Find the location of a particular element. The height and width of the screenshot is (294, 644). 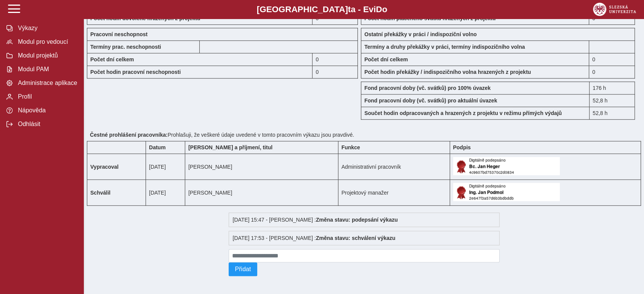

span: Odhlásit is located at coordinates (47, 124).